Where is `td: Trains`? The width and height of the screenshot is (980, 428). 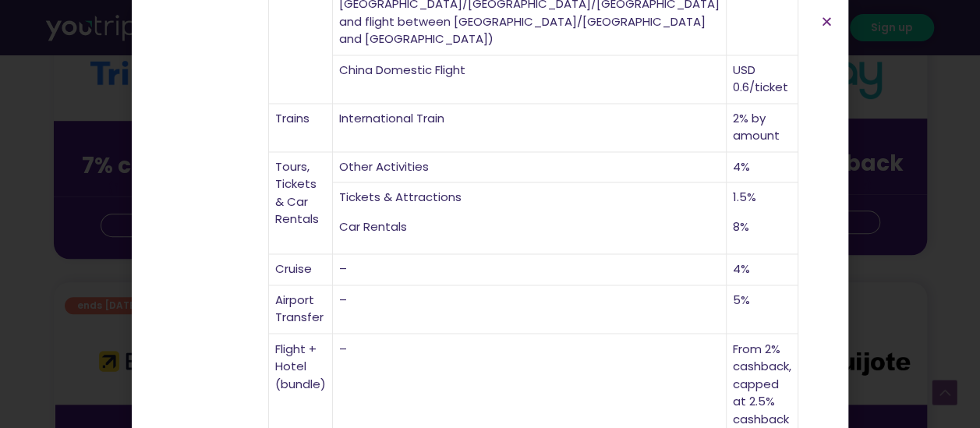
td: Trains is located at coordinates (301, 127).